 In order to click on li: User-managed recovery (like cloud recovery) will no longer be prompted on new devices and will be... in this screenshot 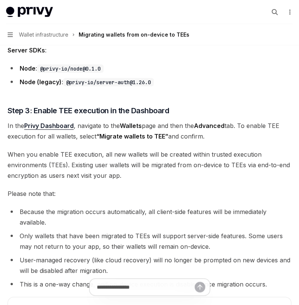, I will do `click(149, 265)`.